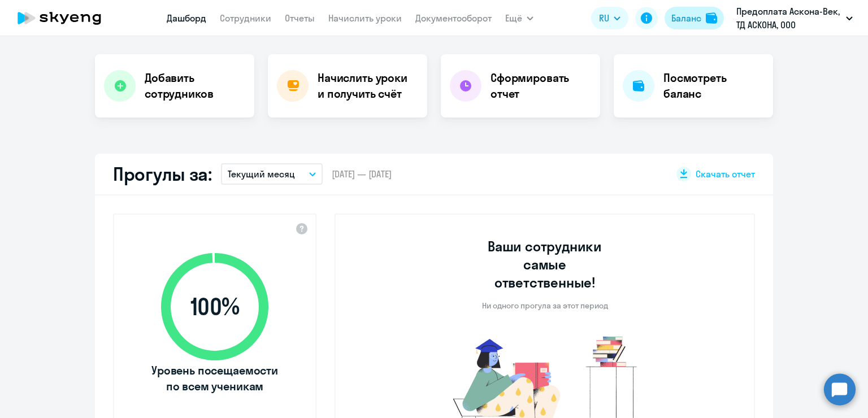  What do you see at coordinates (795, 18) in the screenshot?
I see `button: Предоплата Аскона-Век, ТД АСКОНА, ООО` at bounding box center [795, 18].